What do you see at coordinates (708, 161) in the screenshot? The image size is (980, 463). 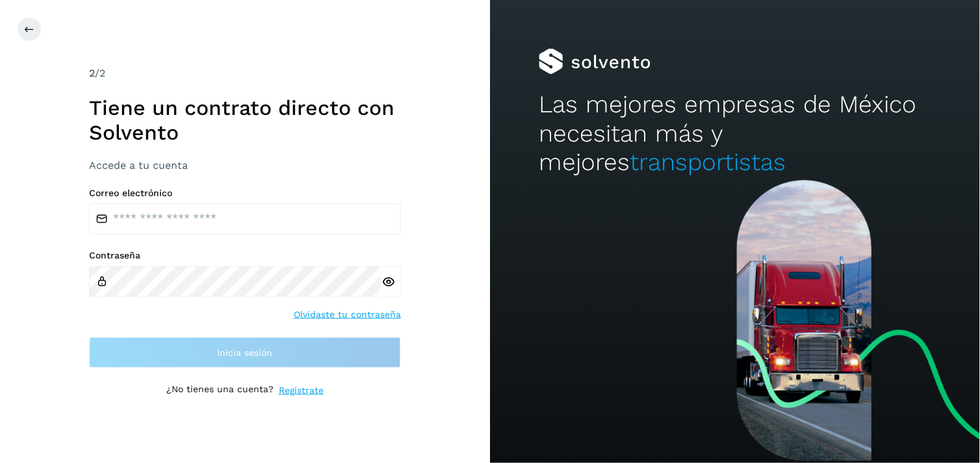 I see `span: transportistas` at bounding box center [708, 161].